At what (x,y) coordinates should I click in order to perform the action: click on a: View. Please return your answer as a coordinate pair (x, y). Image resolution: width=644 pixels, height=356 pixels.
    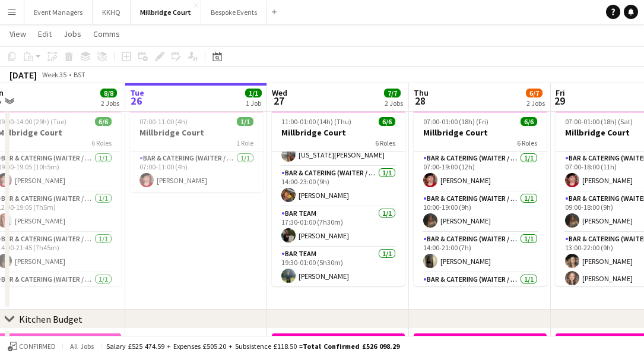
    Looking at the image, I should click on (18, 34).